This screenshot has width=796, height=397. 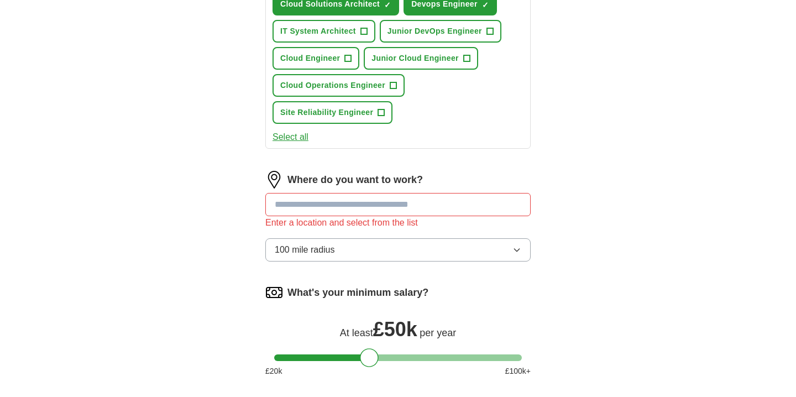 I want to click on label: Where do you want to work?, so click(x=355, y=180).